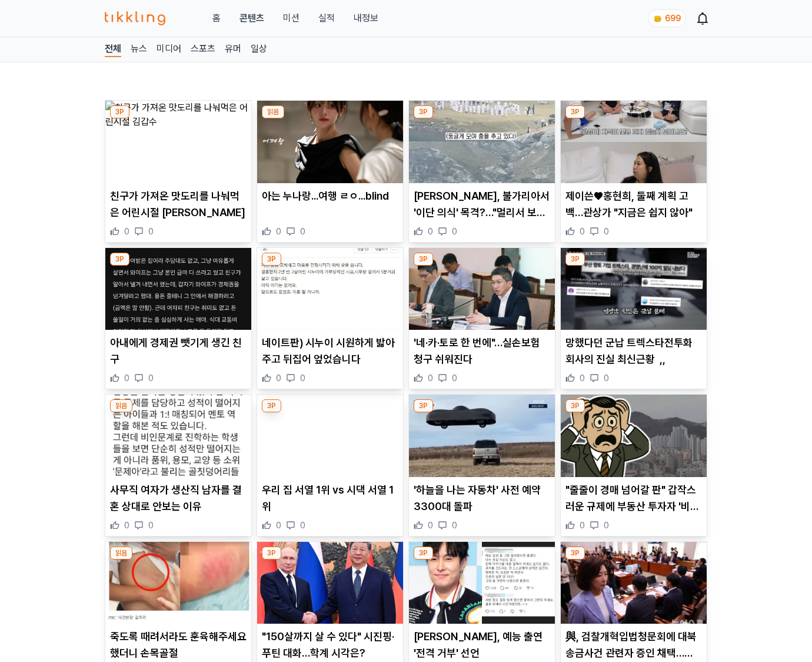 The height and width of the screenshot is (662, 812). Describe the element at coordinates (179, 318) in the screenshot. I see `div: 3P 아내에게 경제권 뺏기게 생긴 친구 아내에게 경제권 뺏기게 생긴 친구 0 0` at that location.